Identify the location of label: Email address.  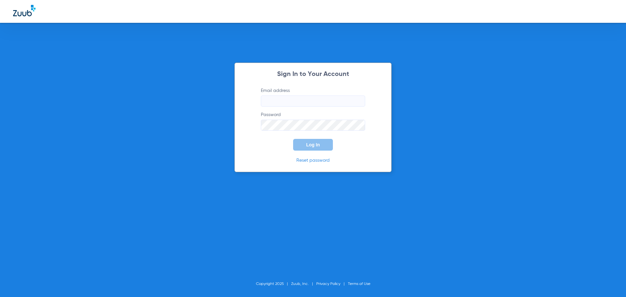
(313, 97).